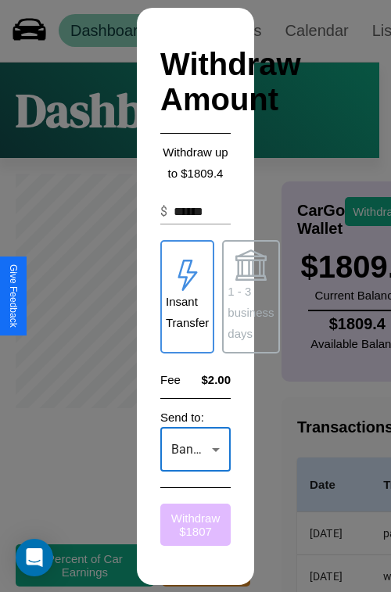 This screenshot has height=592, width=391. Describe the element at coordinates (250, 312) in the screenshot. I see `p: 1 - 3 business days` at that location.